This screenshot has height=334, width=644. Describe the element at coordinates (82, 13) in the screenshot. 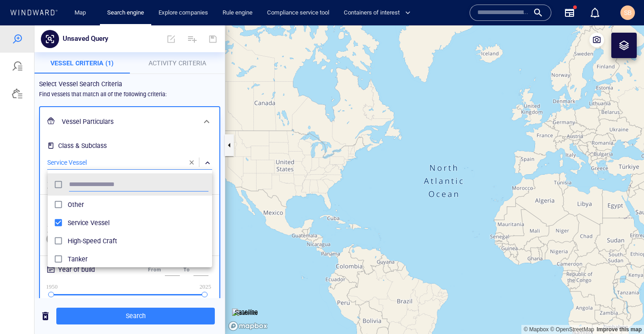

I see `a: Map` at that location.